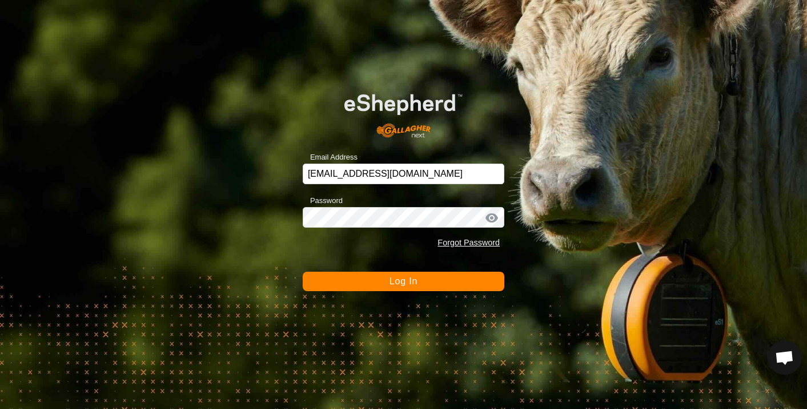  I want to click on img: E-shepherd Logo, so click(403, 111).